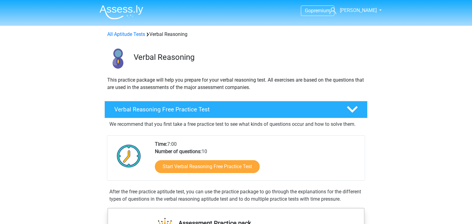 This screenshot has width=472, height=224. Describe the element at coordinates (161, 144) in the screenshot. I see `b: Time:` at that location.